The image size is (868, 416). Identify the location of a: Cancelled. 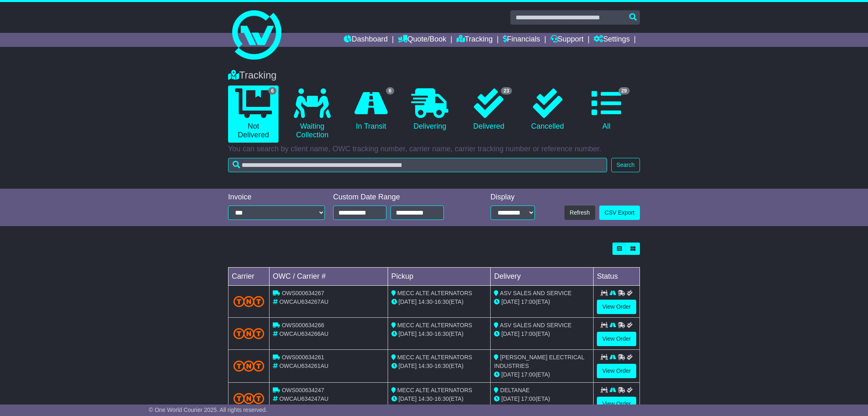
(547, 109).